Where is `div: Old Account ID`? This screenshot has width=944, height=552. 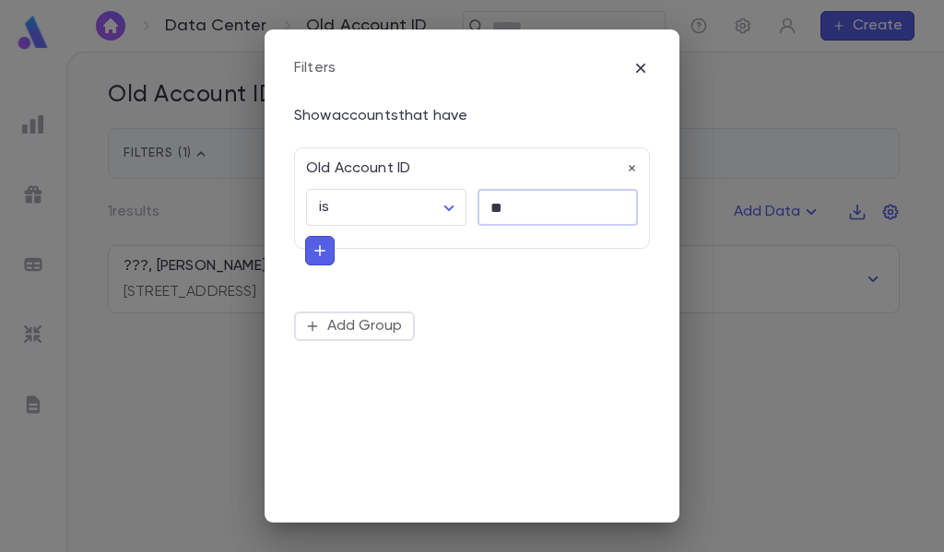
div: Old Account ID is located at coordinates (467, 163).